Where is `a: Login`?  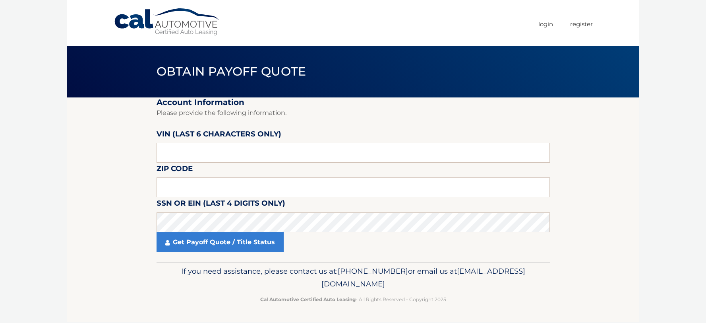 a: Login is located at coordinates (545, 24).